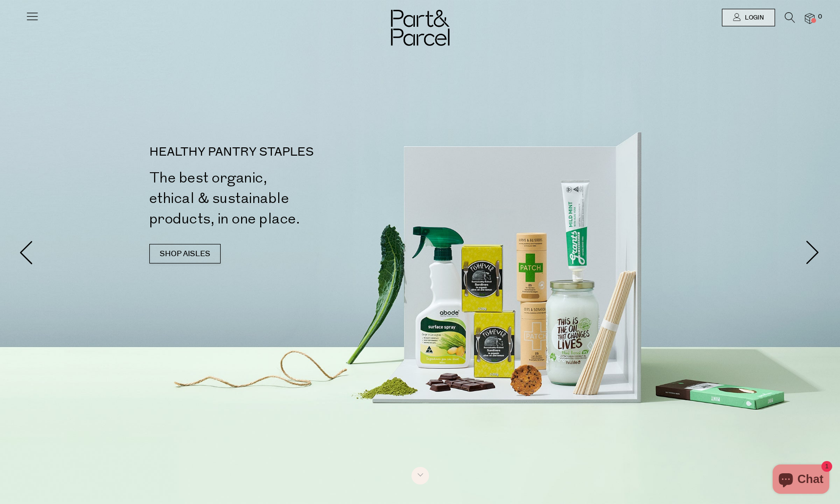 This screenshot has height=504, width=840. What do you see at coordinates (809, 18) in the screenshot?
I see `a: 0` at bounding box center [809, 18].